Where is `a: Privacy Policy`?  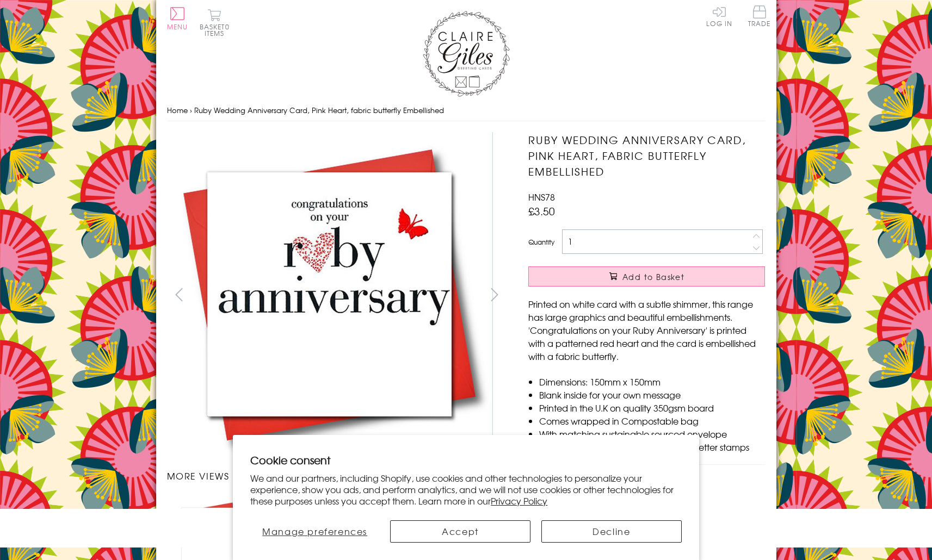 a: Privacy Policy is located at coordinates (519, 501).